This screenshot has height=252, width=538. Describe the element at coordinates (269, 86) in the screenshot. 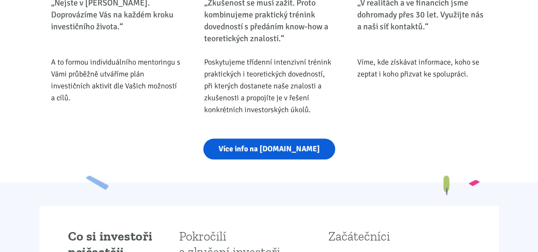

I see `div: Poskytujeme třídenní intenzivní trénink praktických i teoretických dovedností, při kterých dostan...` at that location.